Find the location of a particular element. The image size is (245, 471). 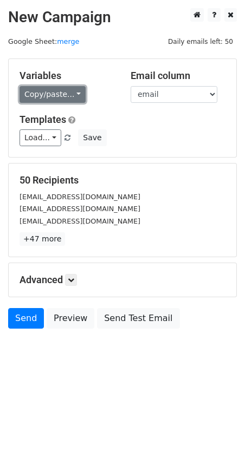

a: merge is located at coordinates (68, 41).